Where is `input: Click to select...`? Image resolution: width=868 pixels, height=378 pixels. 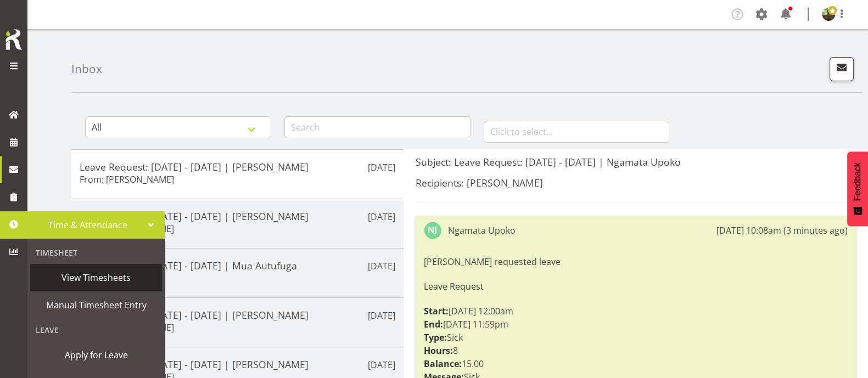
input: Click to select... is located at coordinates (576, 132).